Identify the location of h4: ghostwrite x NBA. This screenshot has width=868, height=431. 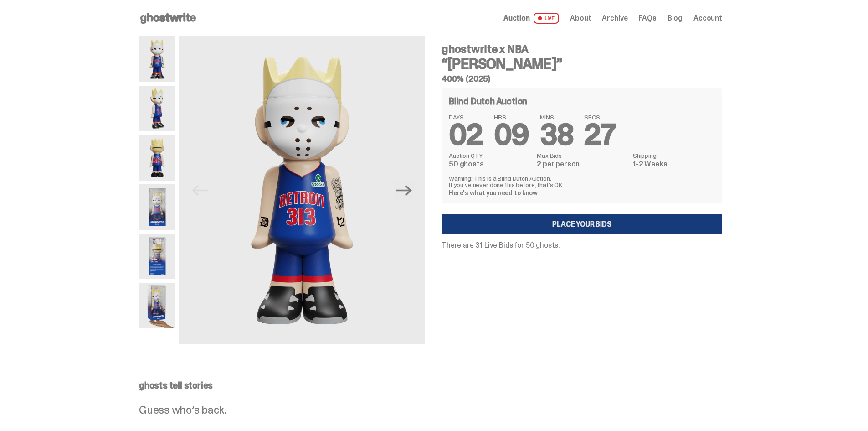
(582, 49).